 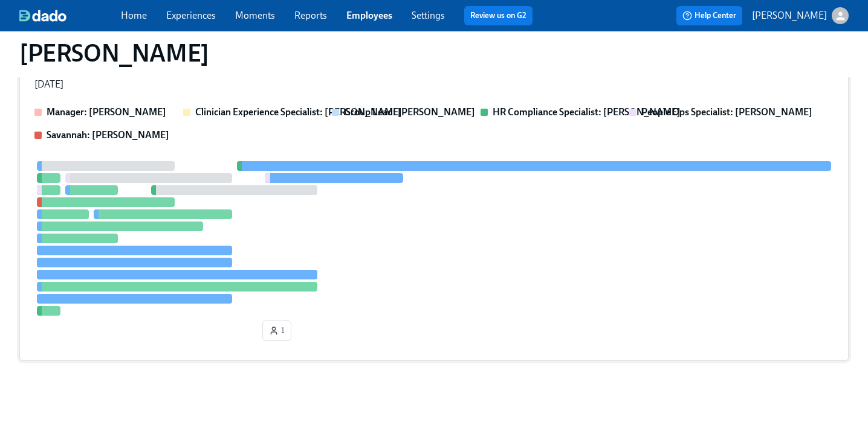 What do you see at coordinates (498, 15) in the screenshot?
I see `button: Review us on G2` at bounding box center [498, 15].